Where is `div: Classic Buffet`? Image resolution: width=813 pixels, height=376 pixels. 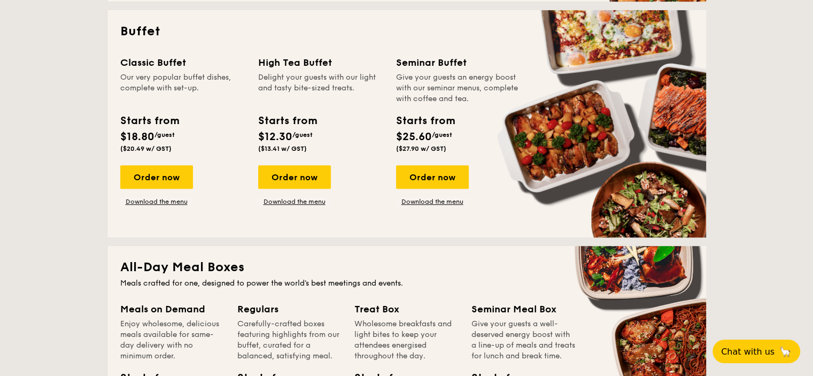
div: Classic Buffet is located at coordinates (183, 63).